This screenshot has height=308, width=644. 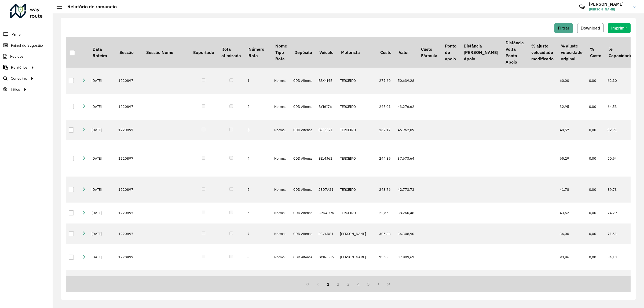 What do you see at coordinates (258, 52) in the screenshot?
I see `th: Número Rota` at bounding box center [258, 52].